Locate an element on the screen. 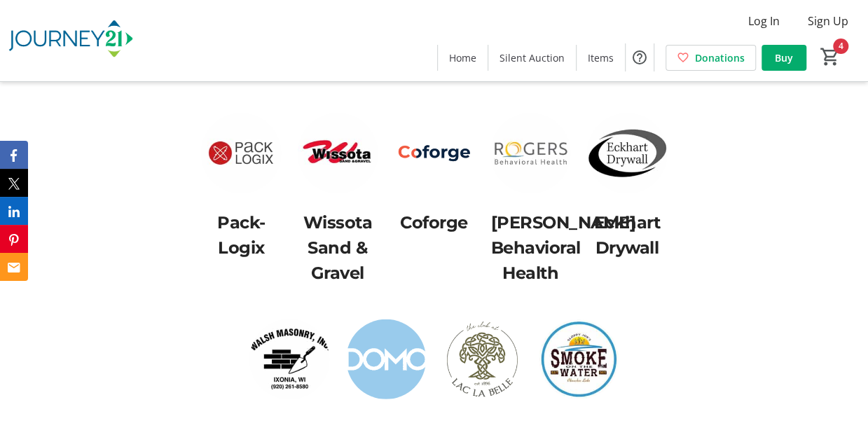 The image size is (868, 421). img: Journey21's Logo is located at coordinates (71, 40).